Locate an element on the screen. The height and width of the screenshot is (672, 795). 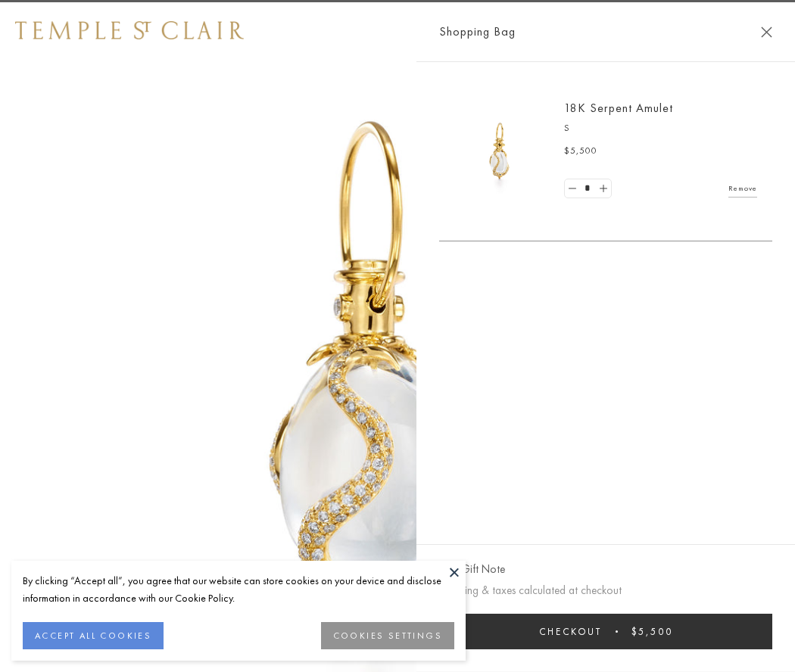
button: Add Gift Note is located at coordinates (472, 569).